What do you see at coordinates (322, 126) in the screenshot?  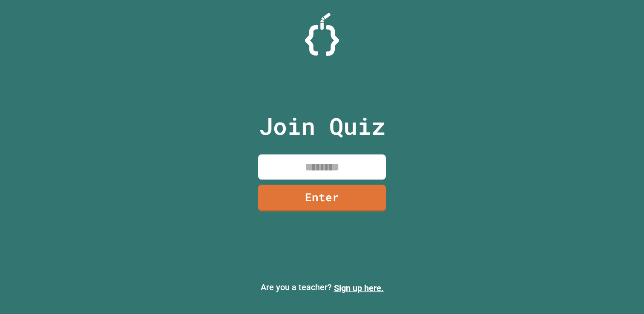 I see `p: Join Quiz` at bounding box center [322, 126].